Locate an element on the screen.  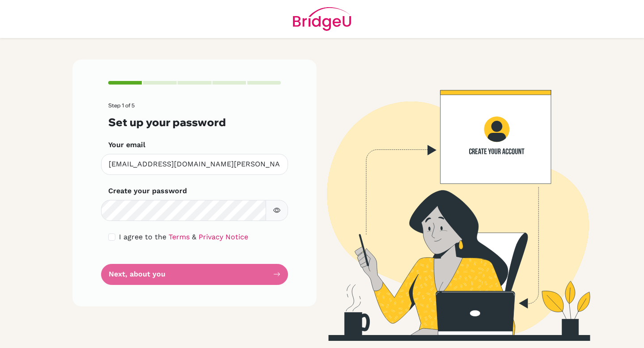
a: Terms is located at coordinates (179, 237).